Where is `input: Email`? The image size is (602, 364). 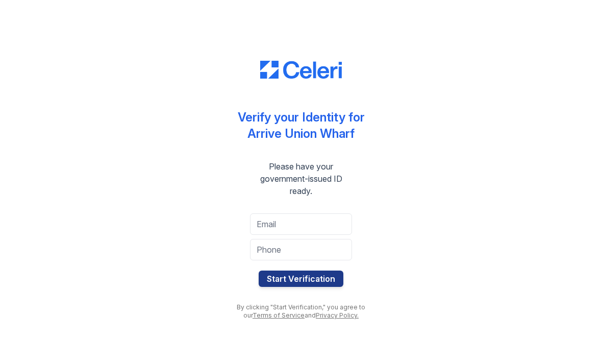
input: Email is located at coordinates (301, 224).